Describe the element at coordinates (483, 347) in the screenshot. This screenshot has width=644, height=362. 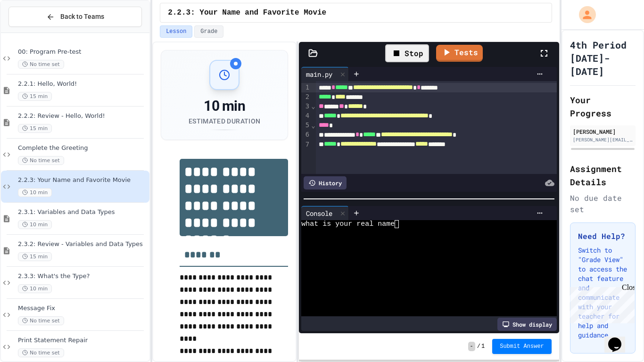
I see `span: 1` at that location.